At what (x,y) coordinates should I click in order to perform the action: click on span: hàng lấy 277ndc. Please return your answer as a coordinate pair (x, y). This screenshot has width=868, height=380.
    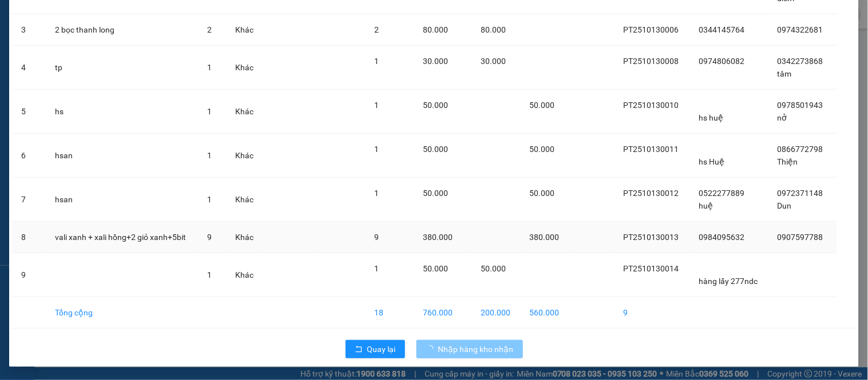
    Looking at the image, I should click on (728, 281).